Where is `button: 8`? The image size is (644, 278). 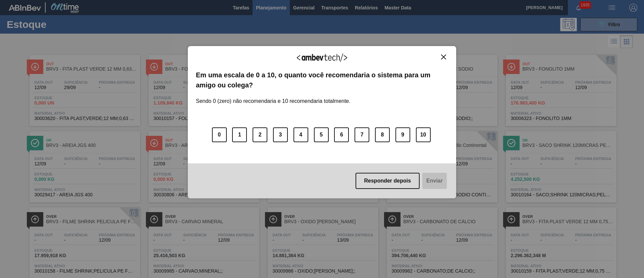 button: 8 is located at coordinates (383, 135).